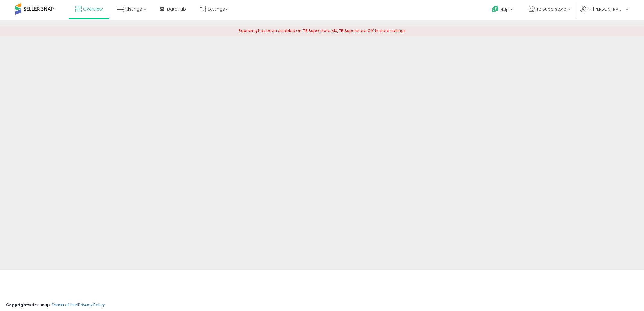 The image size is (644, 311). What do you see at coordinates (503, 10) in the screenshot?
I see `a: Help` at bounding box center [503, 10].